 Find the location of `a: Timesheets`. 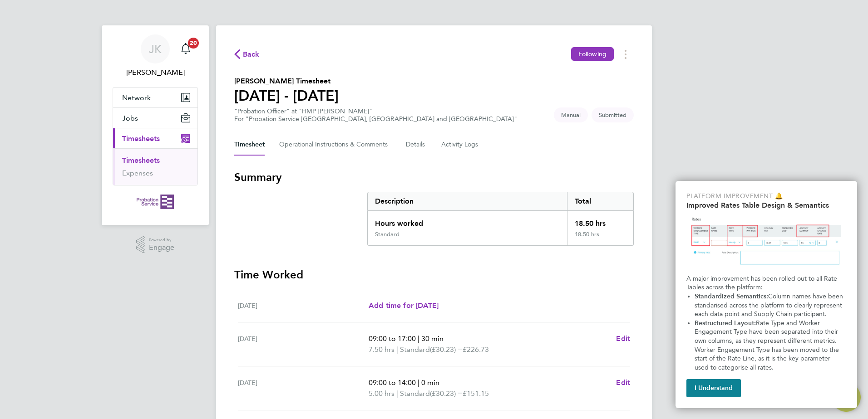

a: Timesheets is located at coordinates (141, 160).